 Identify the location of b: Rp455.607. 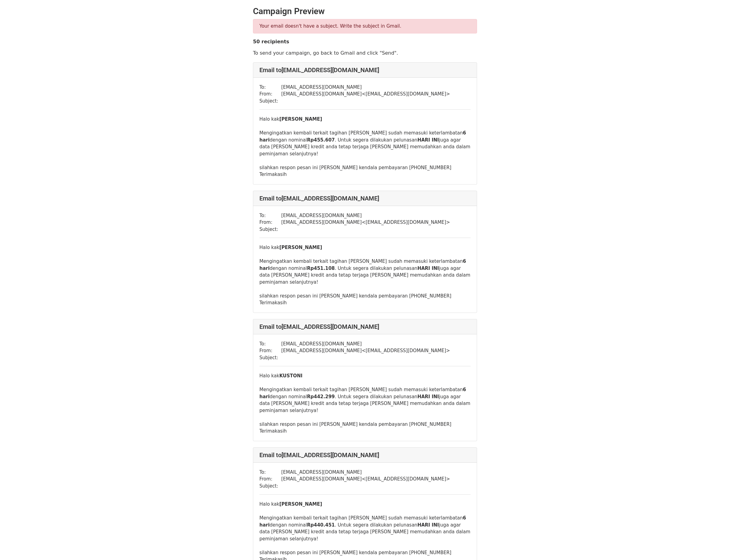
(321, 140).